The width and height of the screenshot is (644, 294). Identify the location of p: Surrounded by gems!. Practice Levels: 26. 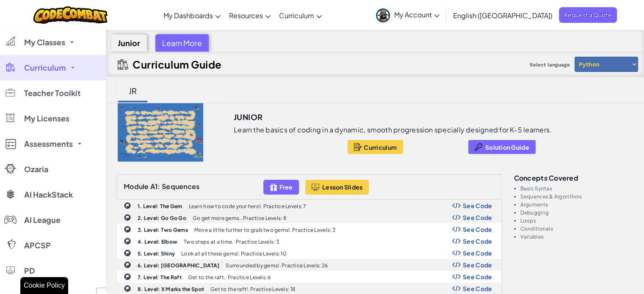
(277, 265).